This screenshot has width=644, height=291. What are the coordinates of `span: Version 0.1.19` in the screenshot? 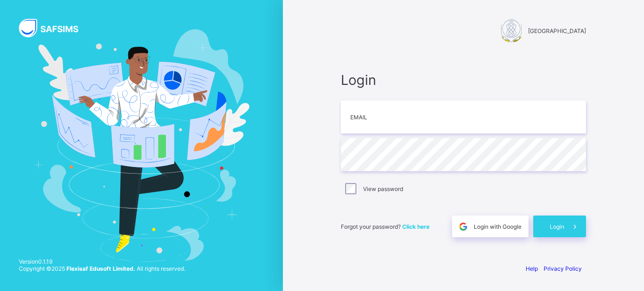 It's located at (102, 261).